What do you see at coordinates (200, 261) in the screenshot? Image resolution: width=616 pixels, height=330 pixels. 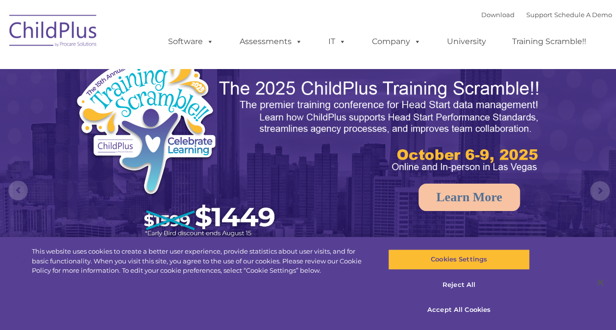 I see `div: This website uses cookies to create a better user experience, provide statistics about user visit...` at bounding box center [200, 261].